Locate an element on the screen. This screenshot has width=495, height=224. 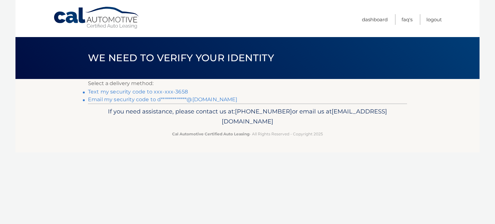
span: We need to verify your identity is located at coordinates (181, 58).